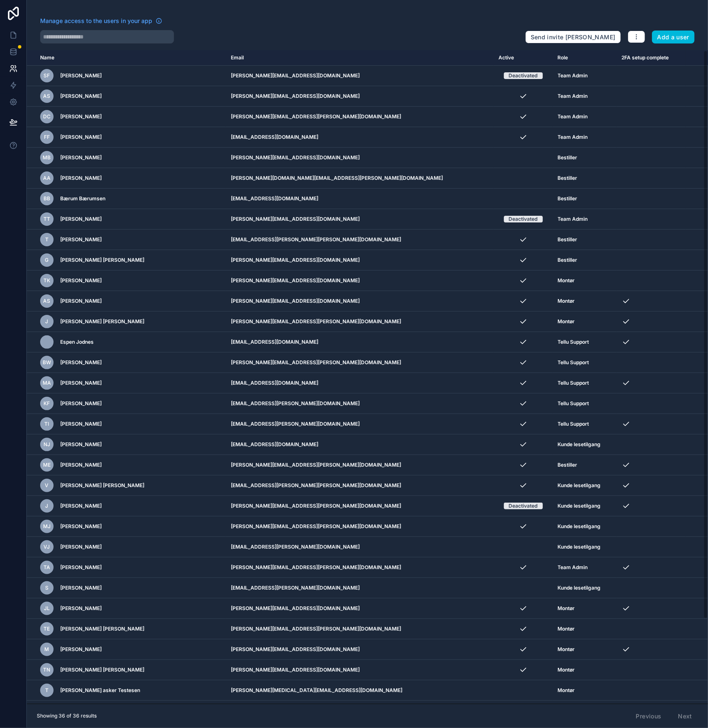 This screenshot has width=708, height=728. Describe the element at coordinates (47, 403) in the screenshot. I see `span: KF` at that location.